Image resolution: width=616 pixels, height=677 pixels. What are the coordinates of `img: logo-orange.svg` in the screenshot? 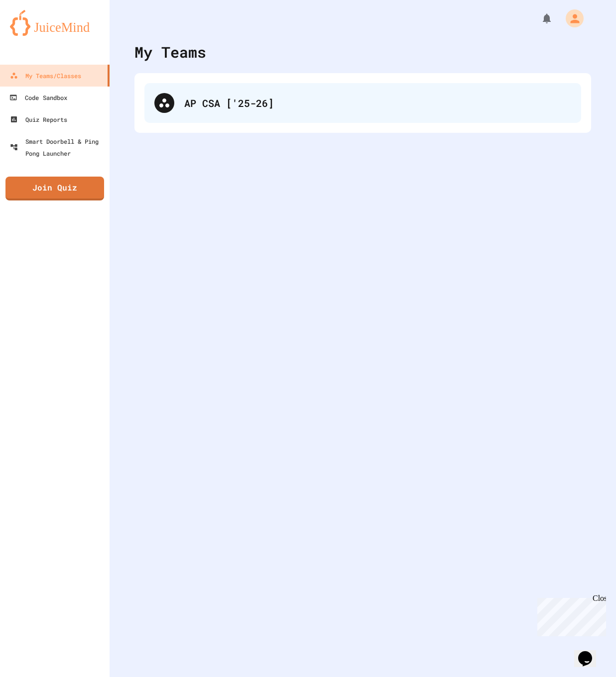 It's located at (54, 23).